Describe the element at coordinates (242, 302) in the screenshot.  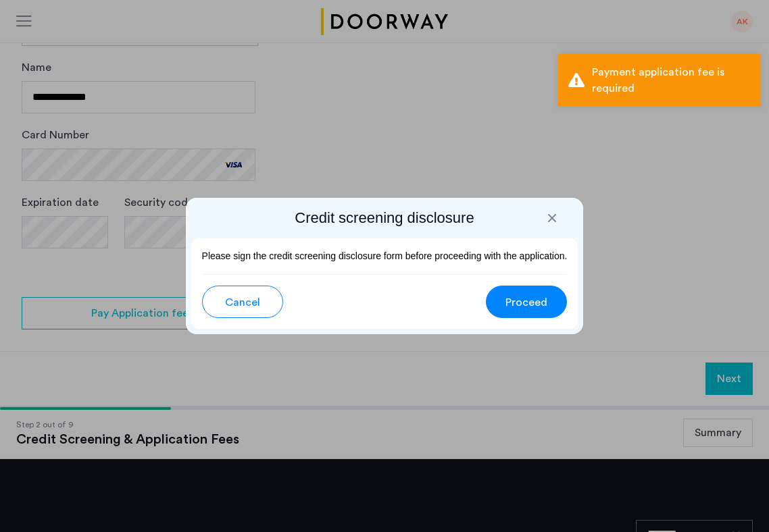
I see `span: Cancel` at that location.